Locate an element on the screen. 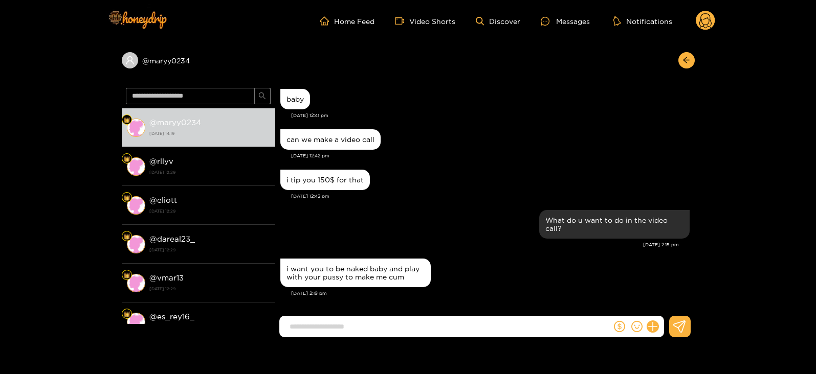 The width and height of the screenshot is (816, 374). div: can we make a video call is located at coordinates (330, 140).